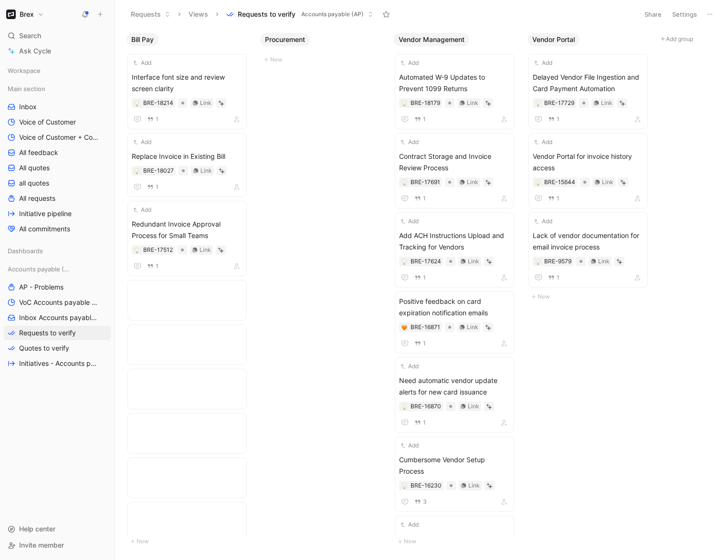 This screenshot has width=728, height=560. What do you see at coordinates (589, 162) in the screenshot?
I see `span: Vendor Portal for invoice history access` at bounding box center [589, 162].